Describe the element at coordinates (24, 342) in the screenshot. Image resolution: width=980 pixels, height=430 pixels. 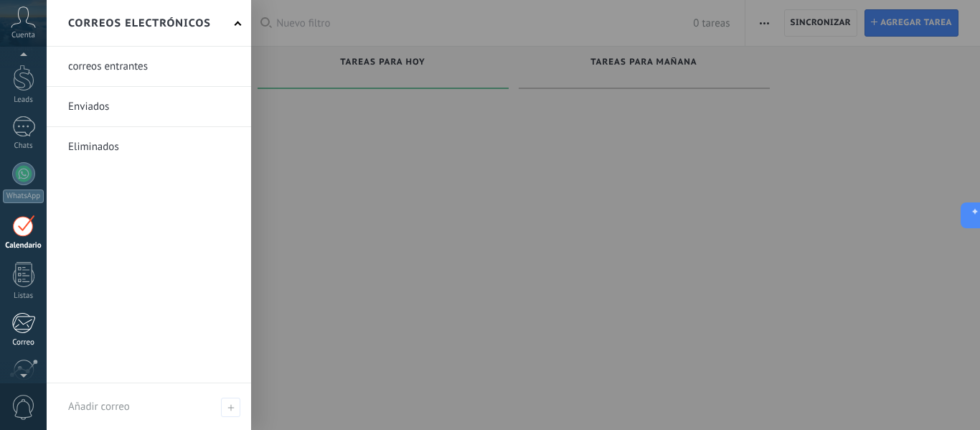
I see `div: Correo` at that location.